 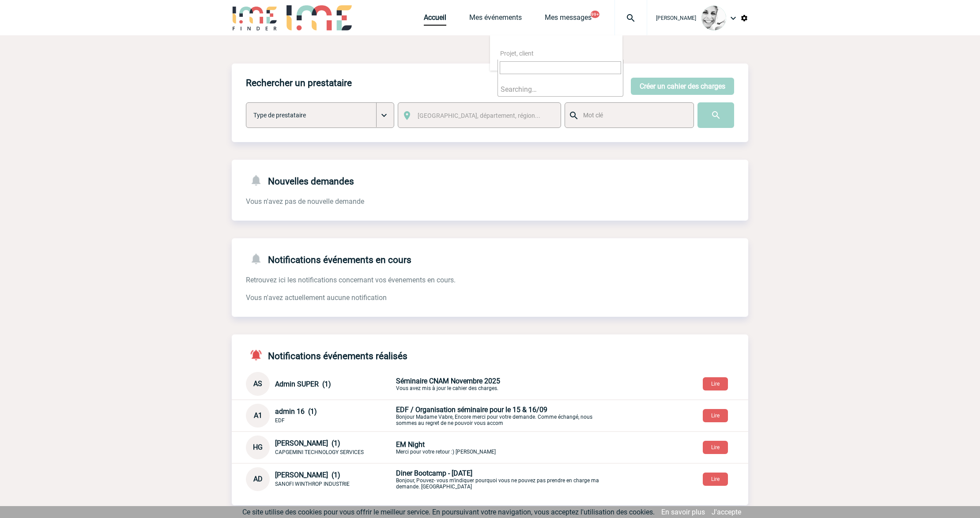 What do you see at coordinates (714, 18) in the screenshot?
I see `img: 103013-0.jpeg` at bounding box center [714, 18].